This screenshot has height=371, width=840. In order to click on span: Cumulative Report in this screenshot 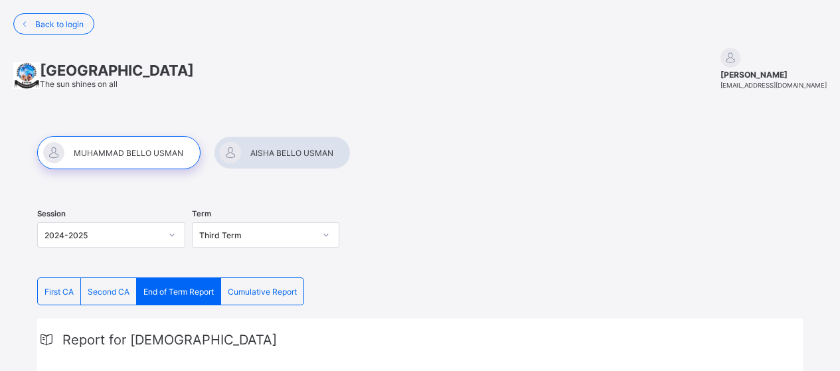, I will do `click(262, 292)`.